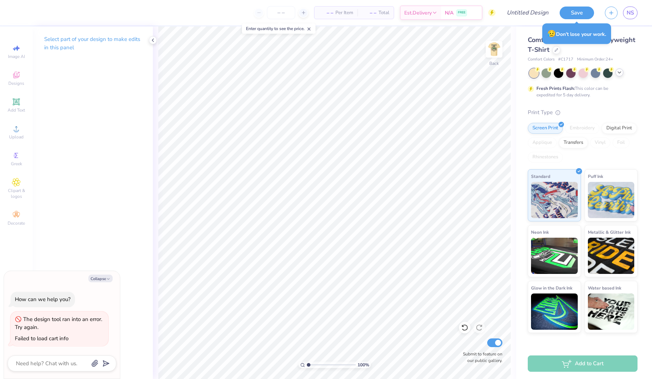 The image size is (652, 379). I want to click on img: Glow in the Dark Ink, so click(554, 312).